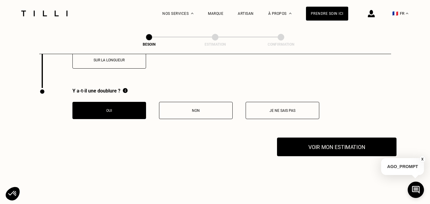 The height and width of the screenshot is (204, 430). What do you see at coordinates (402, 166) in the screenshot?
I see `p: AGO_PROMPT` at bounding box center [402, 166].